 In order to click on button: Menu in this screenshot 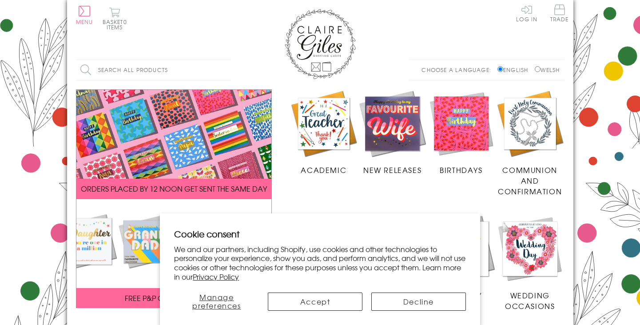, I will do `click(84, 15)`.